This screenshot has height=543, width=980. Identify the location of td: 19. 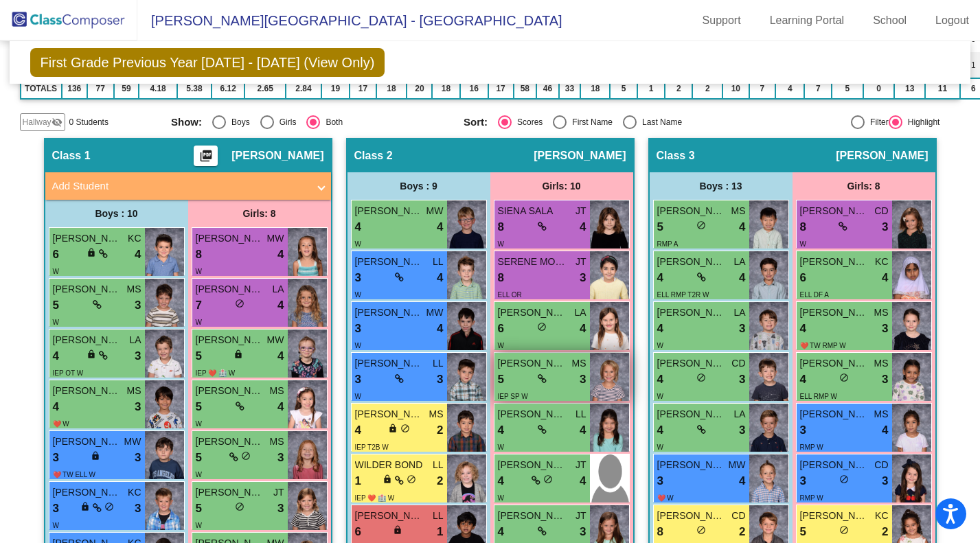
(336, 88).